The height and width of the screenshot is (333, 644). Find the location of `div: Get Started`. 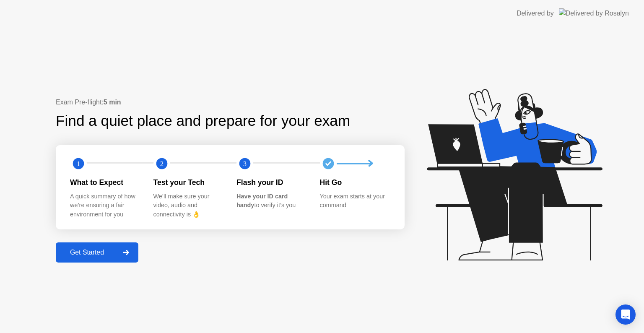

div: Get Started is located at coordinates (87, 253).